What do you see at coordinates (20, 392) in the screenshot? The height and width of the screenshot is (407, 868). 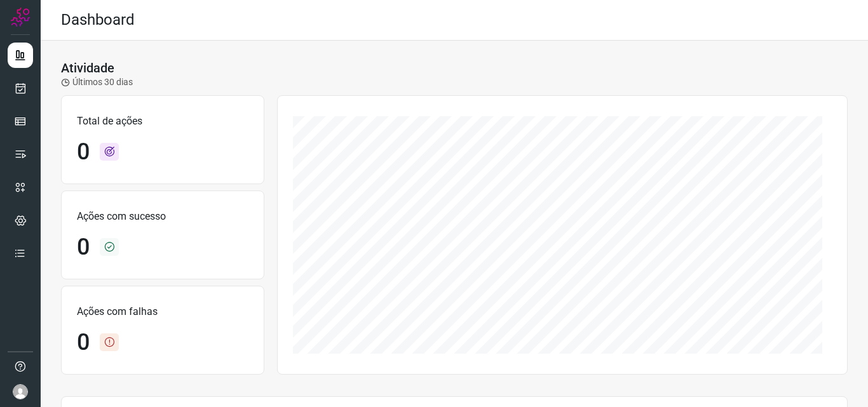 I see `img: avatar-user-boy.jpg` at bounding box center [20, 392].